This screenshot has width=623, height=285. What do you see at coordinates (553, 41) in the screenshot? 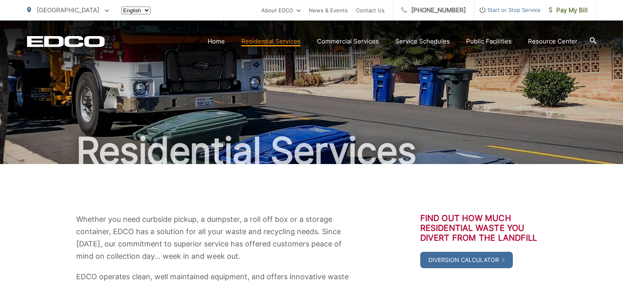
I see `a: Resource Center` at bounding box center [553, 41].